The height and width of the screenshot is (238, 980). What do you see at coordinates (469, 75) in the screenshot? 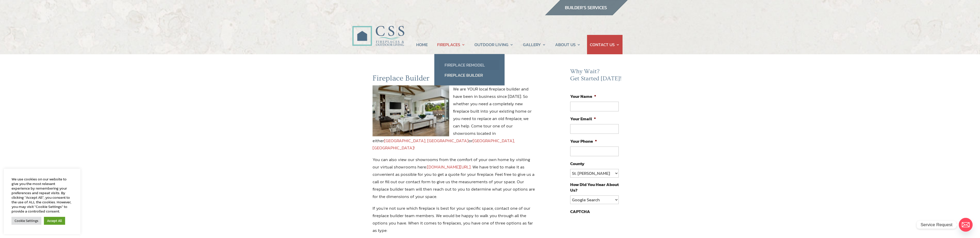
I see `a: Fireplace Builder` at bounding box center [469, 75].